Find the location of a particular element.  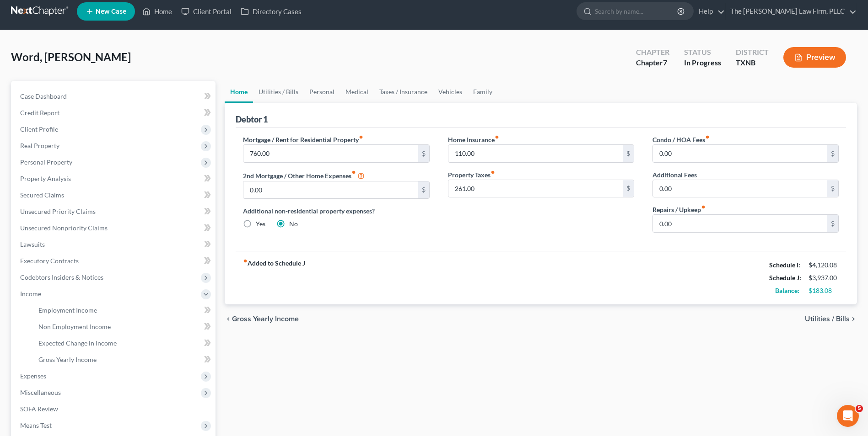

strong: Schedule J: is located at coordinates (785, 278).